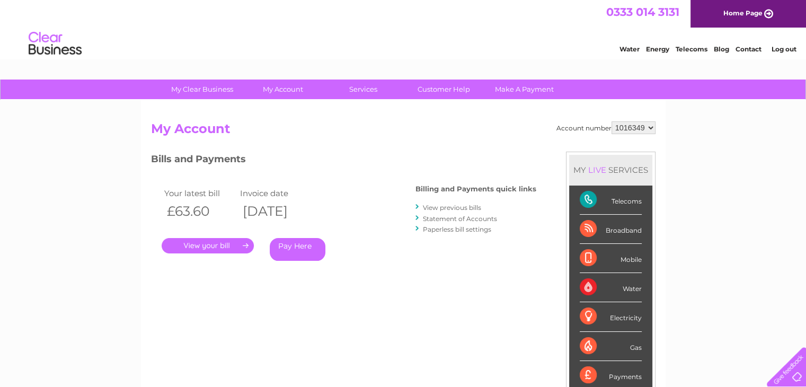 The width and height of the screenshot is (806, 387). I want to click on a: Services, so click(363, 89).